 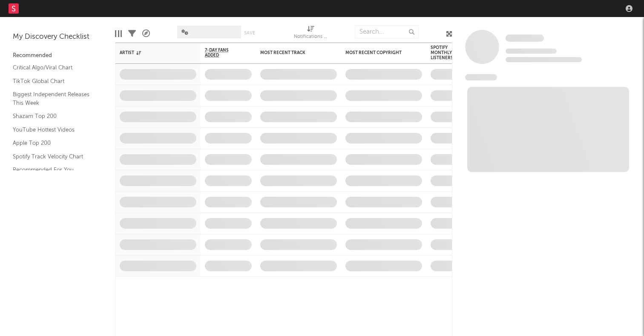 I want to click on div: Artist, so click(x=152, y=53).